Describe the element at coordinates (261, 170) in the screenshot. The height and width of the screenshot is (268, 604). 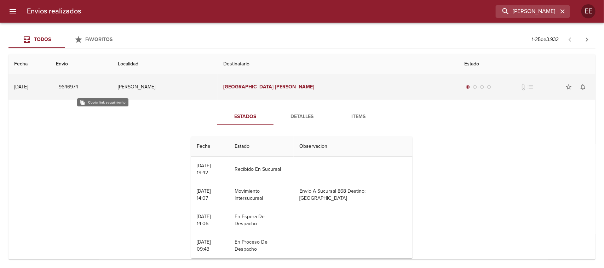
I see `td: Recibido En Sucursal` at that location.